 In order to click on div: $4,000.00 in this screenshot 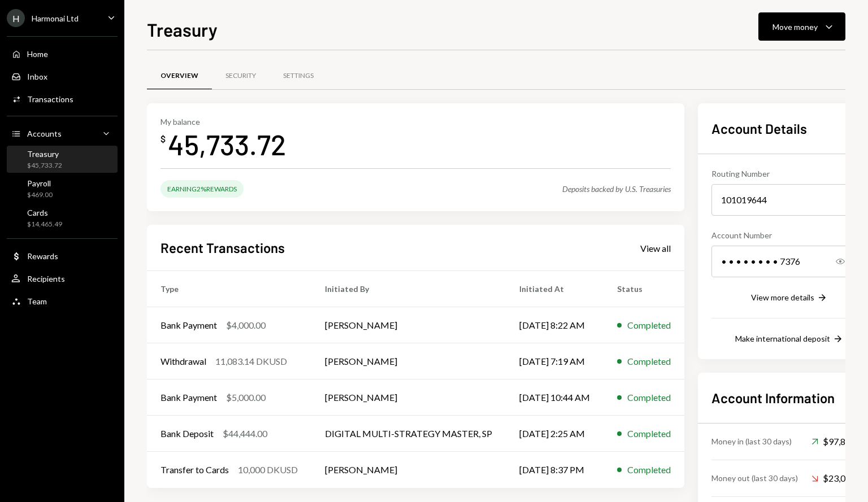, I will do `click(246, 325)`.